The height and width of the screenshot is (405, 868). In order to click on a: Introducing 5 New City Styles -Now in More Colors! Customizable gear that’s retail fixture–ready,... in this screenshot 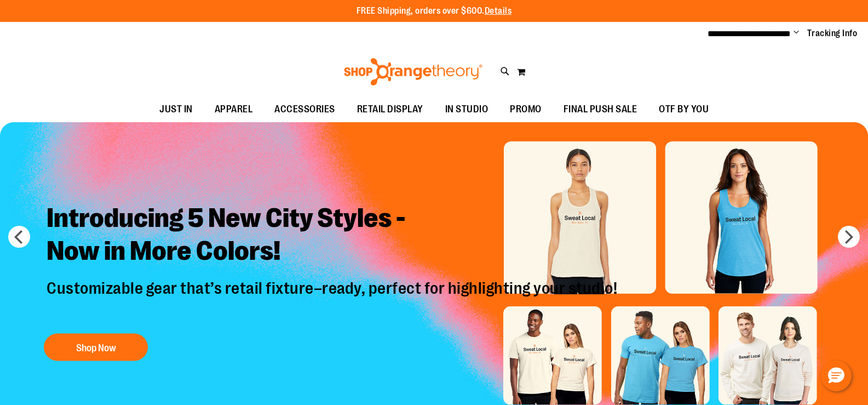, I will do `click(333, 280)`.